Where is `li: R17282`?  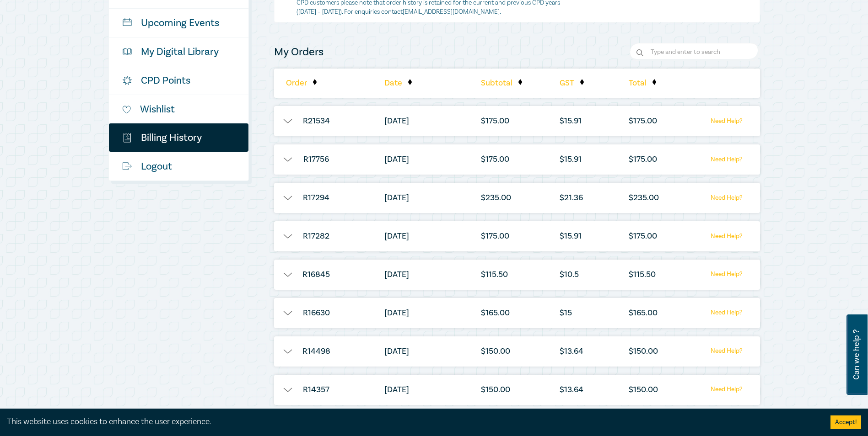 li: R17282 is located at coordinates (316, 236).